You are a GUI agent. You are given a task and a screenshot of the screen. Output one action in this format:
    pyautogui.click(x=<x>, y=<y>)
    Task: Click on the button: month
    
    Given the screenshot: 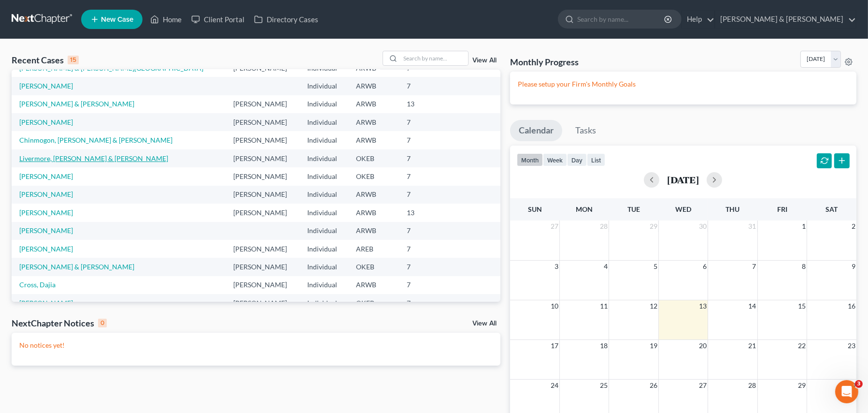 What is the action you would take?
    pyautogui.click(x=530, y=160)
    